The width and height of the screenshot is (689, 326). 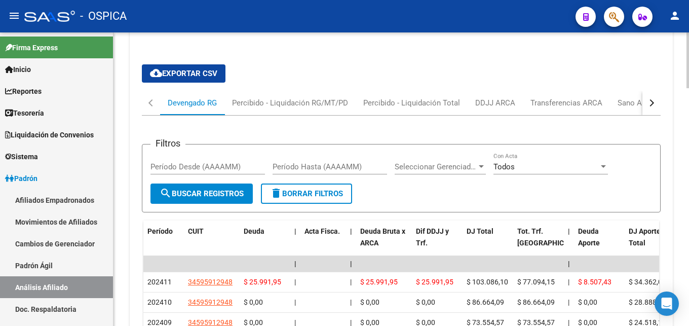 What do you see at coordinates (480, 231) in the screenshot?
I see `span: DJ Total` at bounding box center [480, 231].